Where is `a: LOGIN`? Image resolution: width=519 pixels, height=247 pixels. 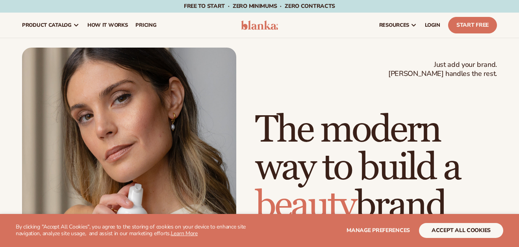
a: LOGIN is located at coordinates (432, 25).